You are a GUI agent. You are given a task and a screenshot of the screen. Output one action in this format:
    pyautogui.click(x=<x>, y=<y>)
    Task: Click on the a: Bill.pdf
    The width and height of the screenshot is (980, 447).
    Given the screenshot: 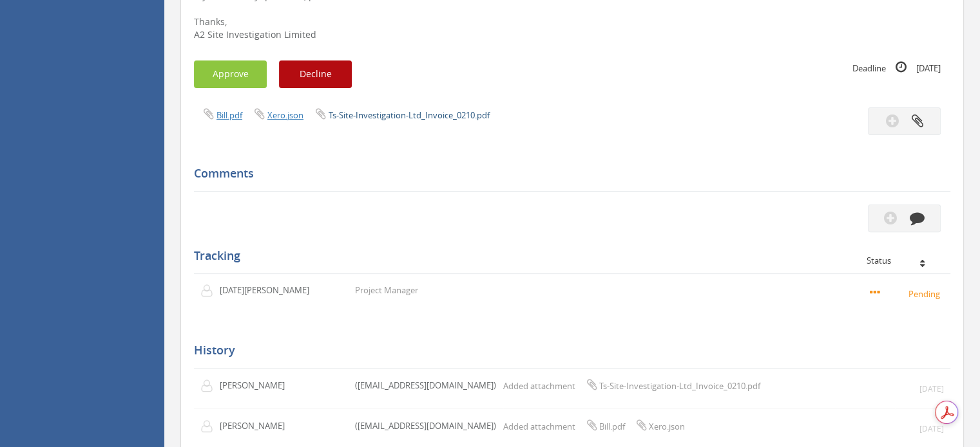 What is the action you would take?
    pyautogui.click(x=229, y=115)
    